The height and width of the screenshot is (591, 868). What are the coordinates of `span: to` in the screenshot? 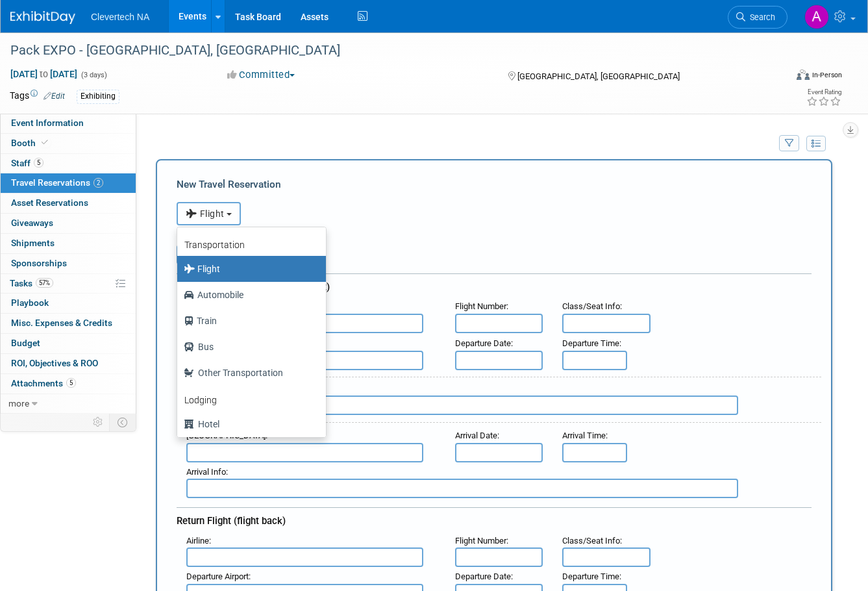 It's located at (44, 74).